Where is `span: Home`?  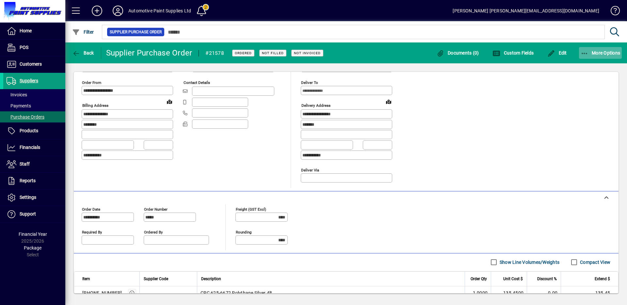
span: Home is located at coordinates (25, 31).